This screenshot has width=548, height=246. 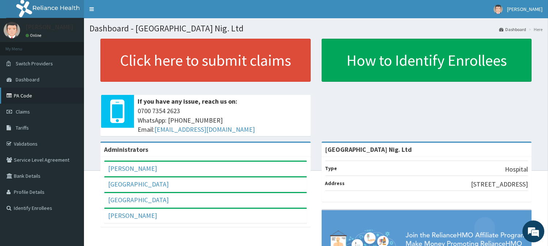 I want to click on li: Here, so click(x=534, y=29).